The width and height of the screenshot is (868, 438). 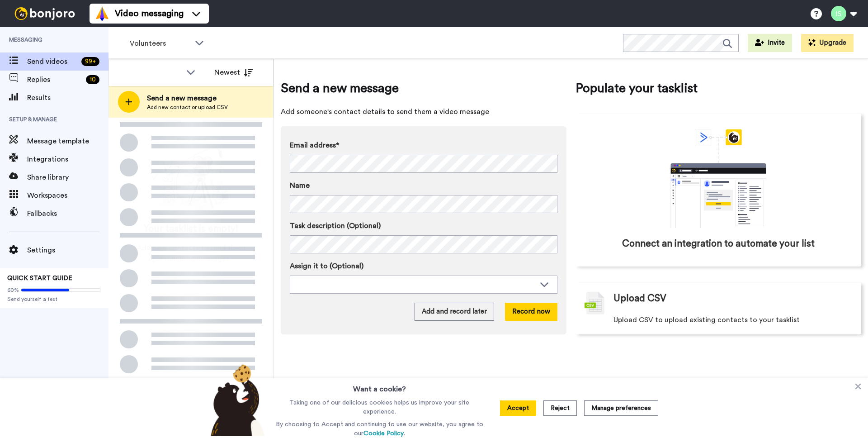 What do you see at coordinates (234, 73) in the screenshot?
I see `button: Newest` at bounding box center [234, 73].